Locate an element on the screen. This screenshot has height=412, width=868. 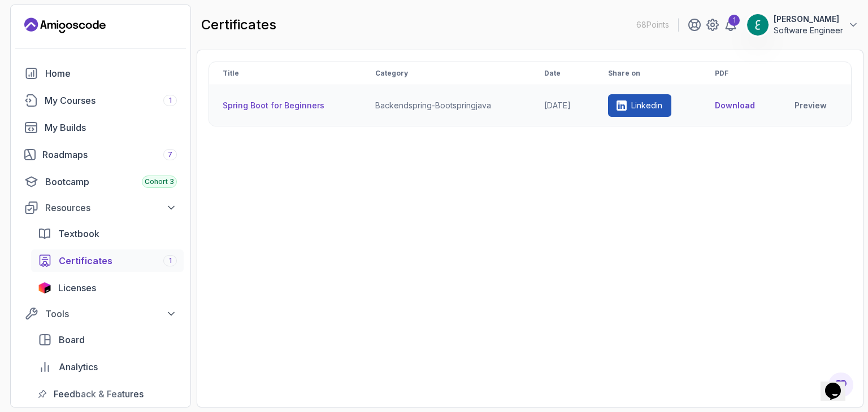
a: Preview is located at coordinates (816, 106).